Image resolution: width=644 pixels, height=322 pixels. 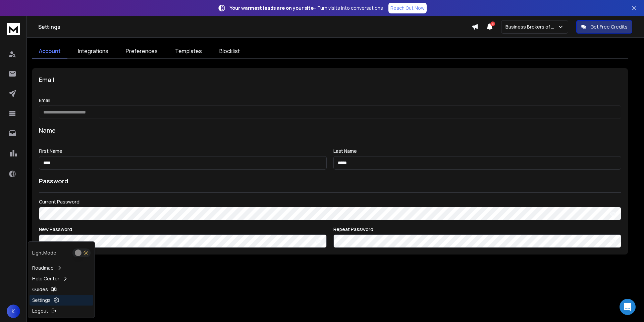 What do you see at coordinates (609, 27) in the screenshot?
I see `p: Get Free Credits` at bounding box center [609, 27].